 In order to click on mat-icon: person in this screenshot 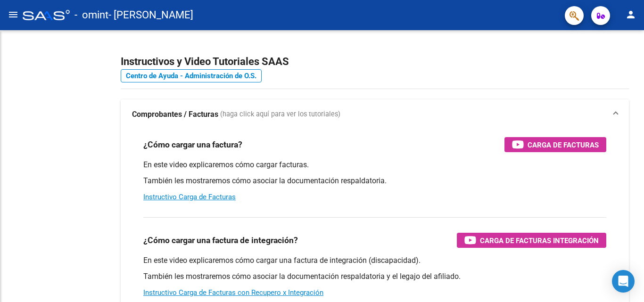, I will do `click(631, 14)`.